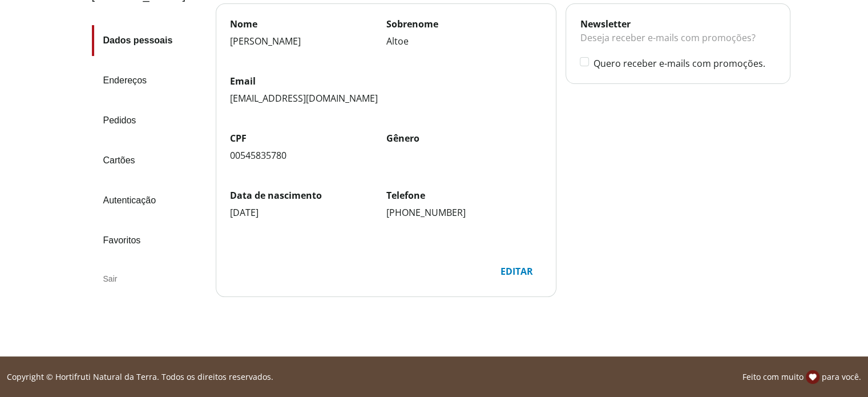 This screenshot has height=397, width=868. I want to click on label: Data de nascimento, so click(308, 195).